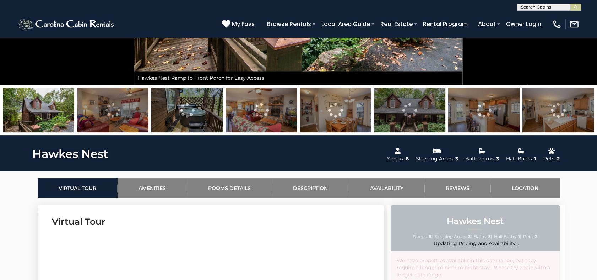  What do you see at coordinates (77, 188) in the screenshot?
I see `a: Virtual Tour` at bounding box center [77, 188].